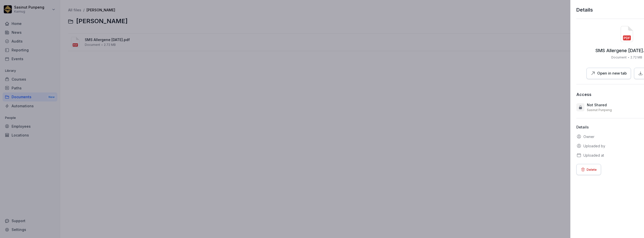 This screenshot has height=238, width=644. I want to click on p: 2.72 MB, so click(636, 57).